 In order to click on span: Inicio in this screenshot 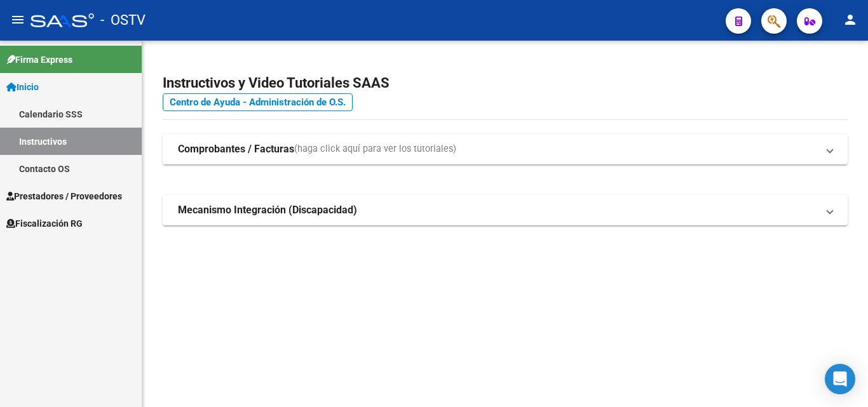, I will do `click(23, 87)`.